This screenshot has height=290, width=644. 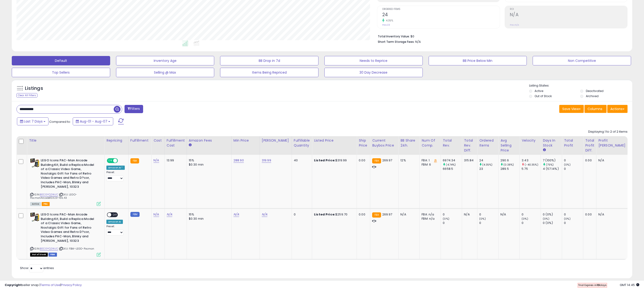 What do you see at coordinates (592, 96) in the screenshot?
I see `label: Archived` at bounding box center [592, 96].